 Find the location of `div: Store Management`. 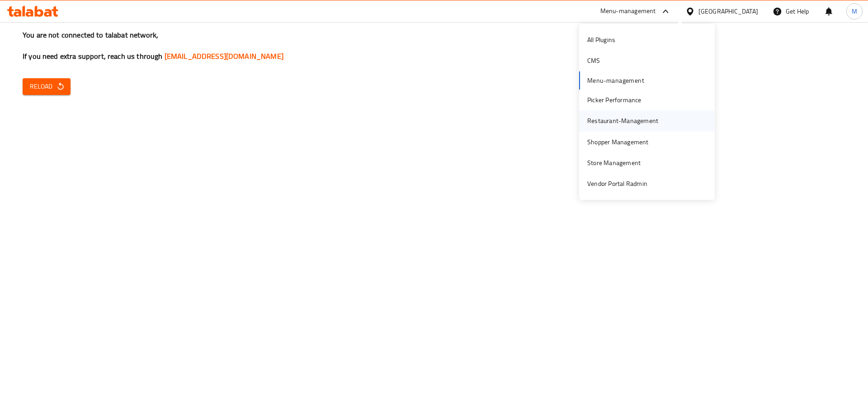

div: Store Management is located at coordinates (614, 163).